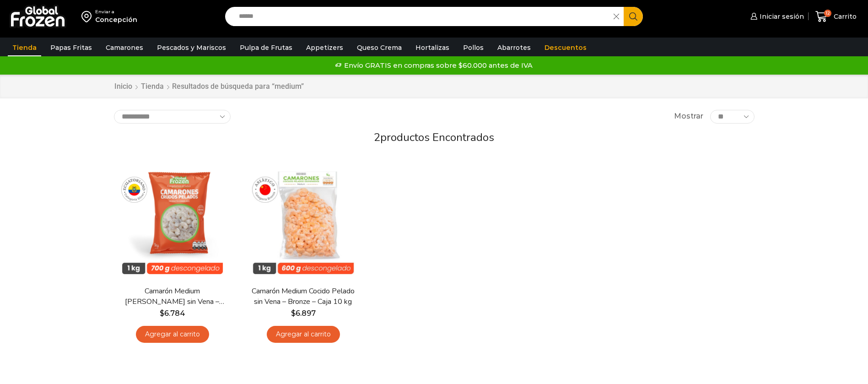 The image size is (868, 384). I want to click on a: Agregar al carrito: “Camarón Medium Cocido Pelado sin Vena - Bronze - Caja 10 kg”, so click(304, 334).